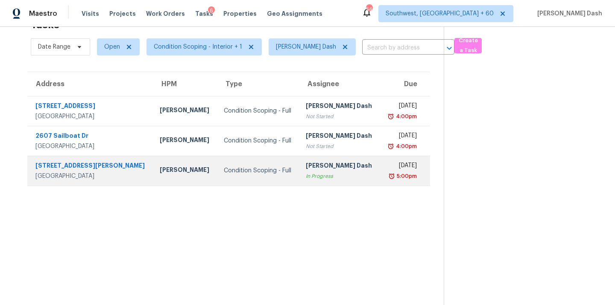 The image size is (615, 305). I want to click on div: 6, so click(211, 11).